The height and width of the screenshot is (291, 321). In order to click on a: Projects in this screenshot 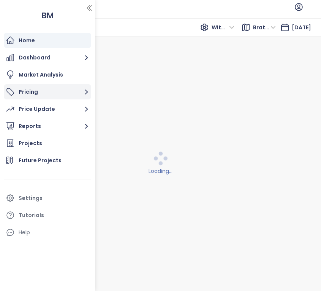, I will do `click(48, 143)`.